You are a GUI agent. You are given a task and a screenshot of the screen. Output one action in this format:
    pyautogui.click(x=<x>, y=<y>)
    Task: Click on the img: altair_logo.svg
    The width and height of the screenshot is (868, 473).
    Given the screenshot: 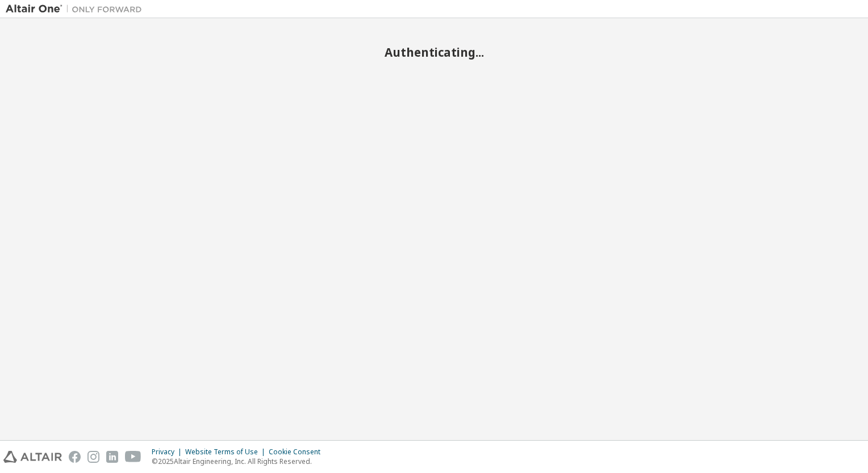 What is the action you would take?
    pyautogui.click(x=32, y=457)
    